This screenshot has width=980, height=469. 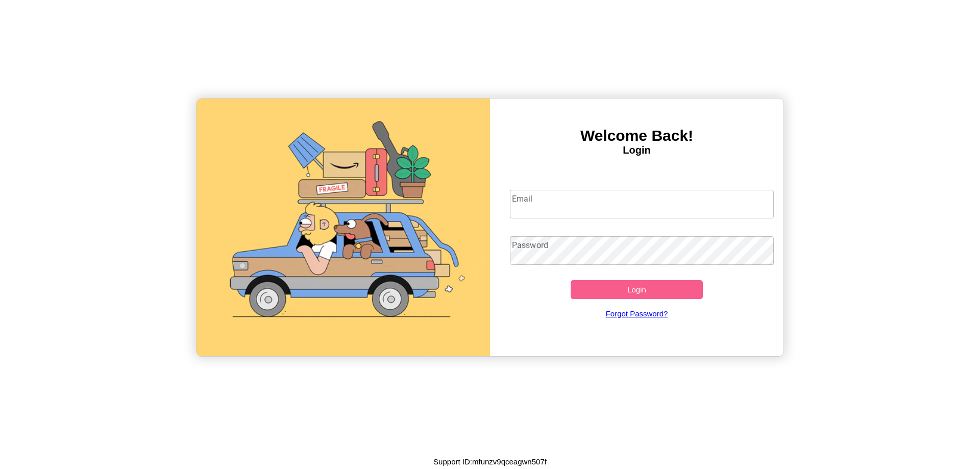 What do you see at coordinates (637, 150) in the screenshot?
I see `h4: Login` at bounding box center [637, 150].